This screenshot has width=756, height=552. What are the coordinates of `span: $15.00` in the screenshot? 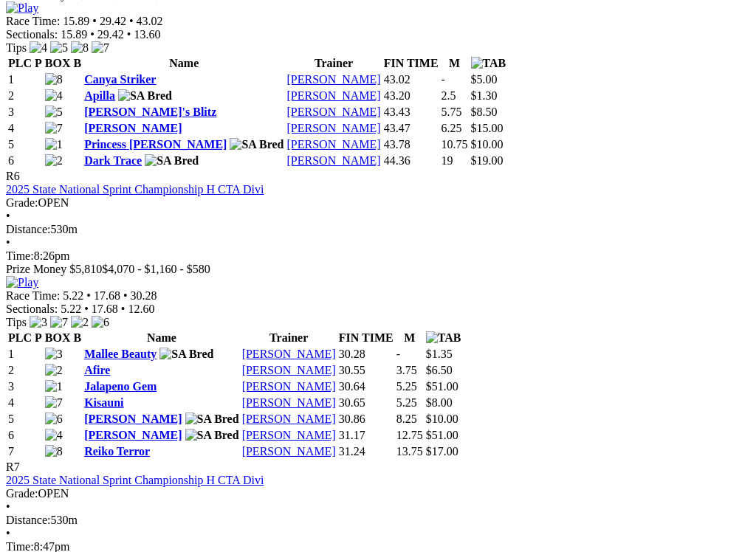 It's located at (487, 128).